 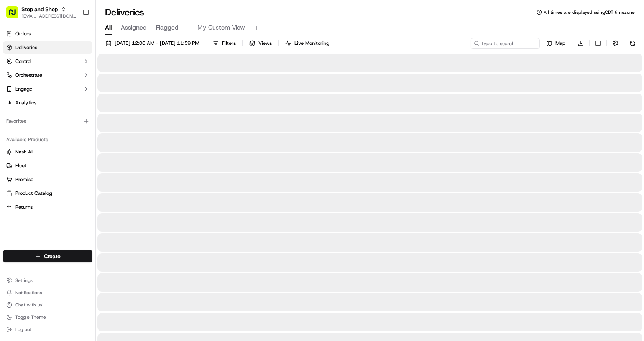 What do you see at coordinates (21, 165) in the screenshot?
I see `span: Fleet` at bounding box center [21, 165].